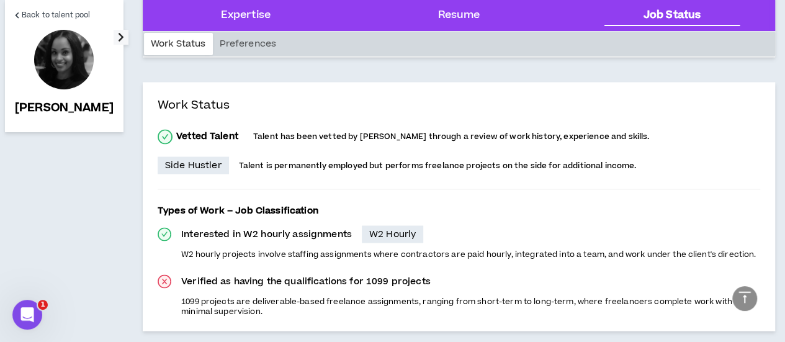  What do you see at coordinates (246, 16) in the screenshot?
I see `div: Expertise` at bounding box center [246, 16].